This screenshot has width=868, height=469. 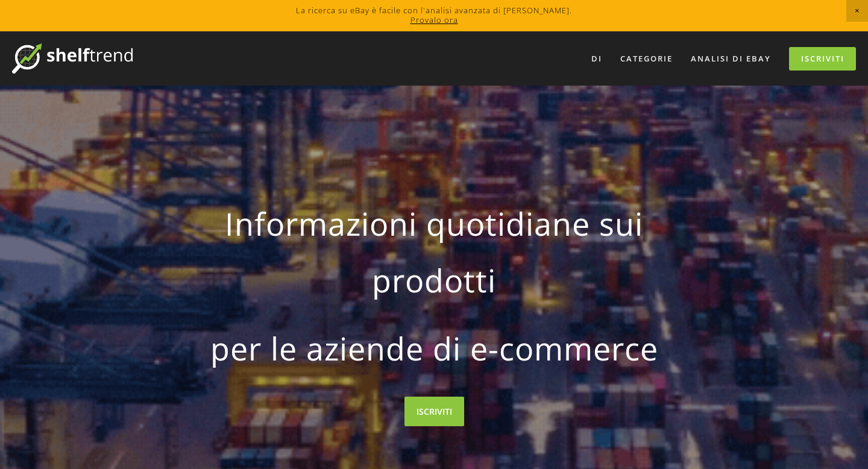 What do you see at coordinates (73, 58) in the screenshot?
I see `img: ShelfTrend` at bounding box center [73, 58].